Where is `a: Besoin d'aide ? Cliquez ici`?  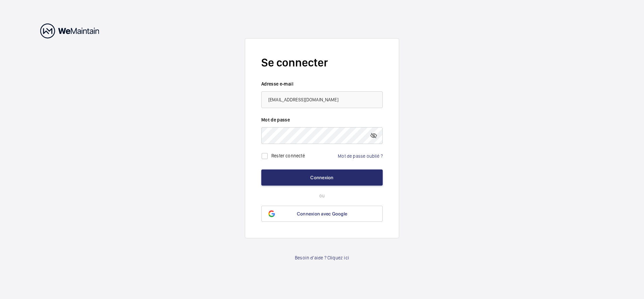 a: Besoin d'aide ? Cliquez ici is located at coordinates (322, 258).